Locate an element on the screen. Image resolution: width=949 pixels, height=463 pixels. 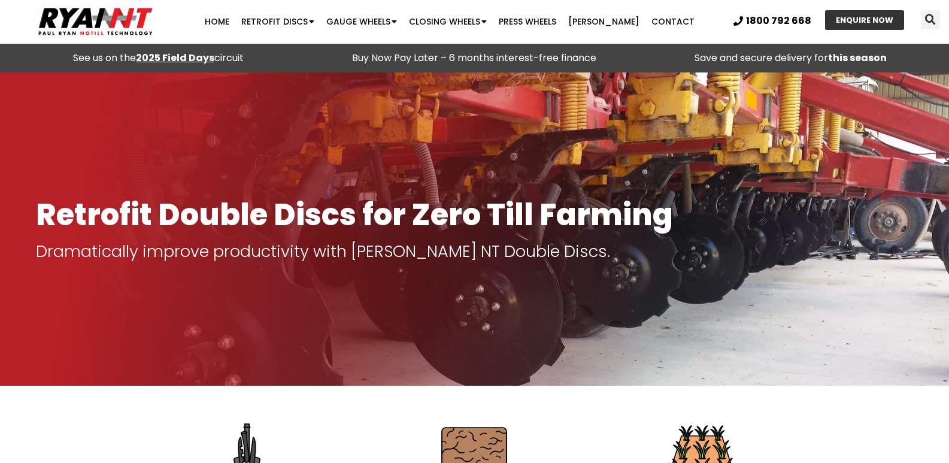
img: Ryan NT logo is located at coordinates (96, 22).